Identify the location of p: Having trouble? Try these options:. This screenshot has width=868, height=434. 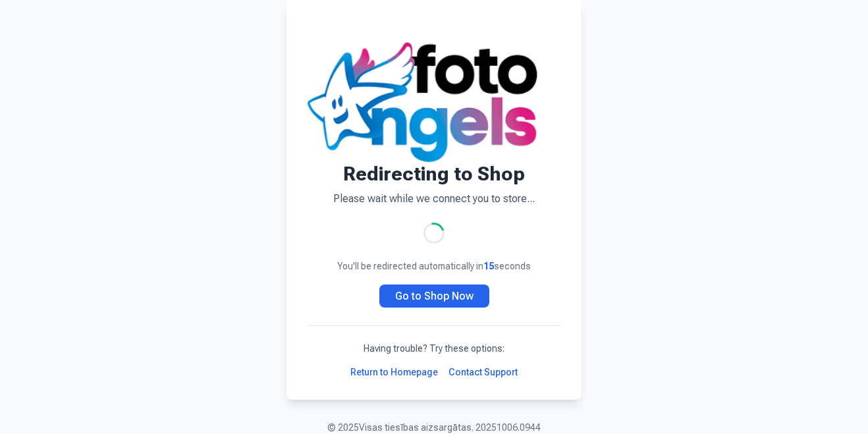
(434, 348).